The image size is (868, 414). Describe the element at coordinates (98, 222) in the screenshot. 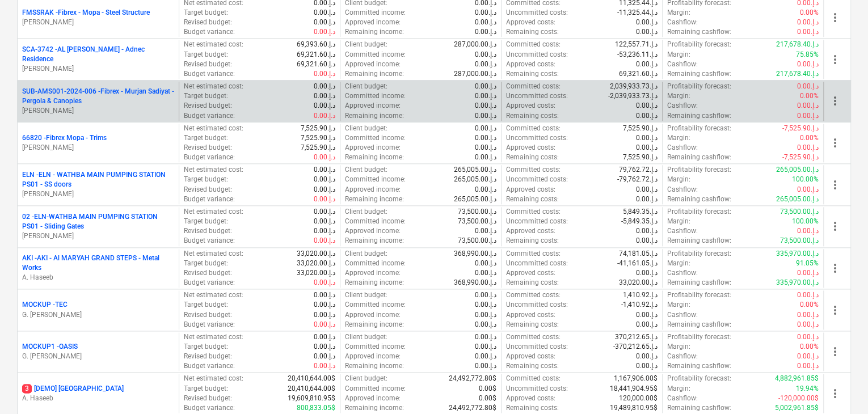

I see `p: 02 - ELN-WATHBA MAIN PUMPING STATION PS01 - Sliding Gates` at that location.